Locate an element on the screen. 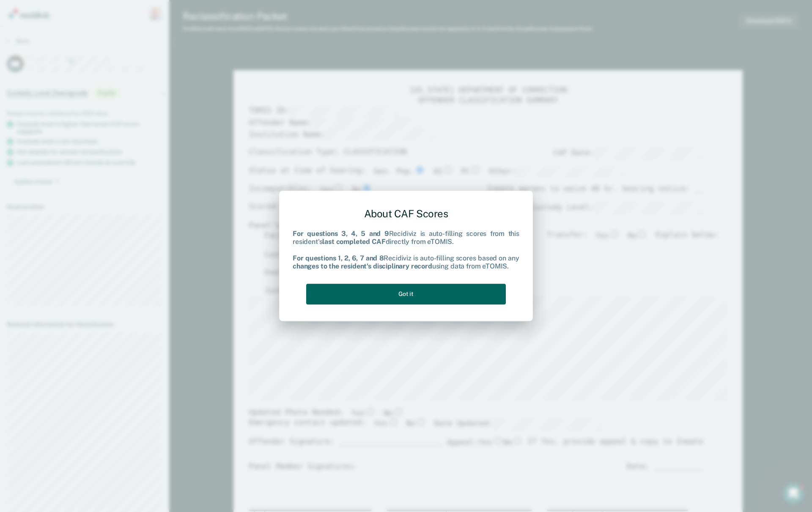 This screenshot has width=812, height=512. b: For questions 1, 2, 6, 7 and 8 is located at coordinates (338, 258).